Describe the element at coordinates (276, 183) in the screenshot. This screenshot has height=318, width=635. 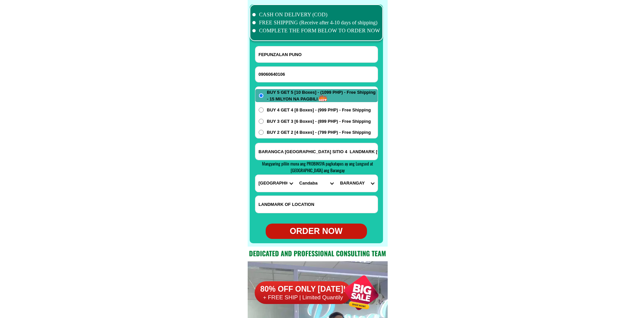
I see `select: Select province` at that location.